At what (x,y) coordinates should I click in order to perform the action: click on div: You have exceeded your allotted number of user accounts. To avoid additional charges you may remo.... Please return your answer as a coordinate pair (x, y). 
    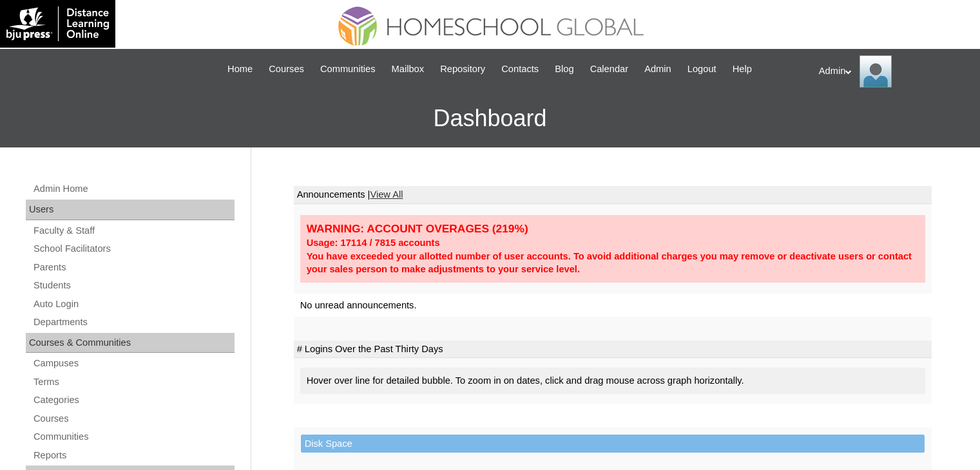
    Looking at the image, I should click on (613, 263).